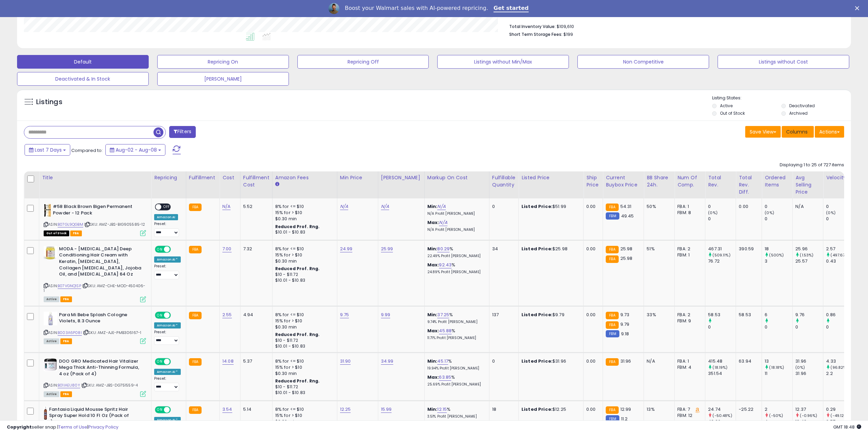  I want to click on div: 9.76, so click(809, 315).